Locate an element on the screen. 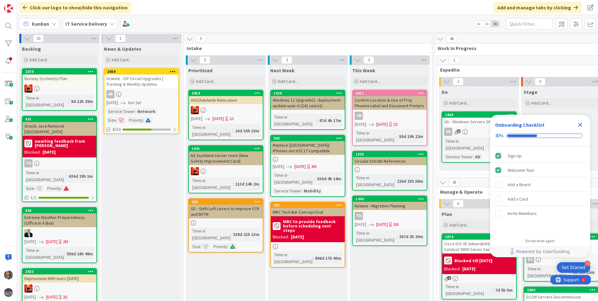 The width and height of the screenshot is (598, 301). span: 1 is located at coordinates (458, 82).